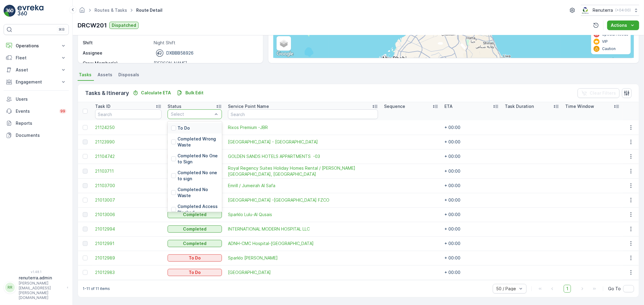 This screenshot has height=305, width=644. What do you see at coordinates (580, 106) in the screenshot?
I see `p: Time Window` at bounding box center [580, 106].